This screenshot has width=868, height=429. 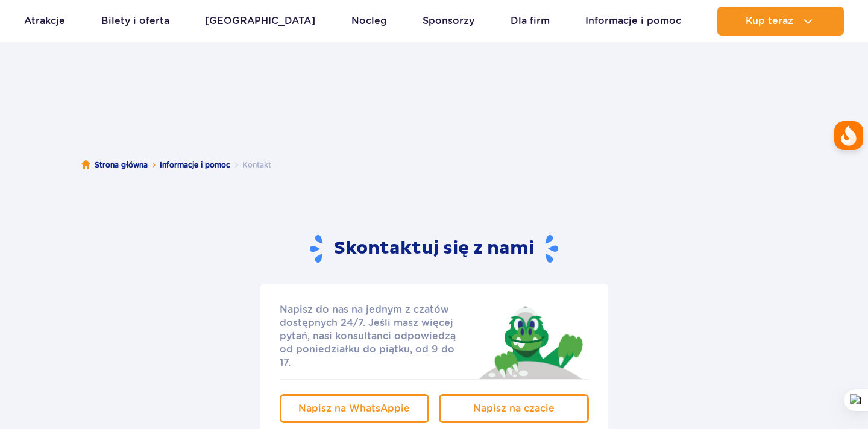 I want to click on span: Napisz na WhatsAppie, so click(x=354, y=408).